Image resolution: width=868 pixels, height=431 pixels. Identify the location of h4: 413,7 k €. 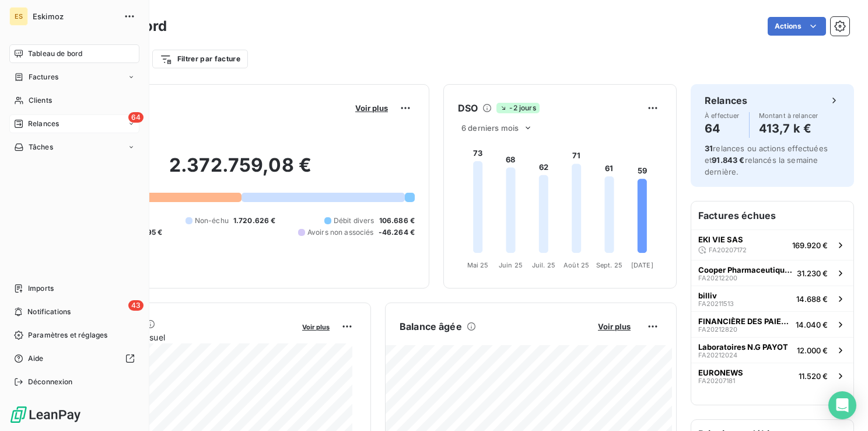
(789, 129).